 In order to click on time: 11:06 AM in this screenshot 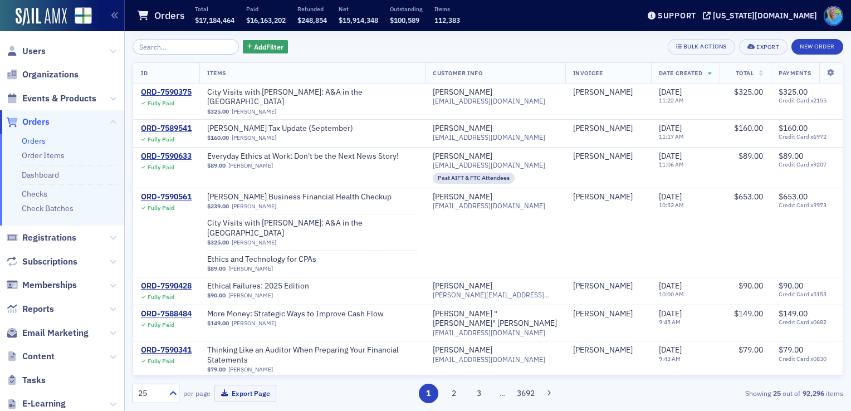, I will do `click(671, 164)`.